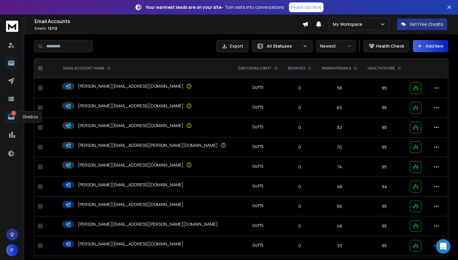 The image size is (458, 260). Describe the element at coordinates (87, 68) in the screenshot. I see `div: EMAIL ACCOUNT NAME` at that location.